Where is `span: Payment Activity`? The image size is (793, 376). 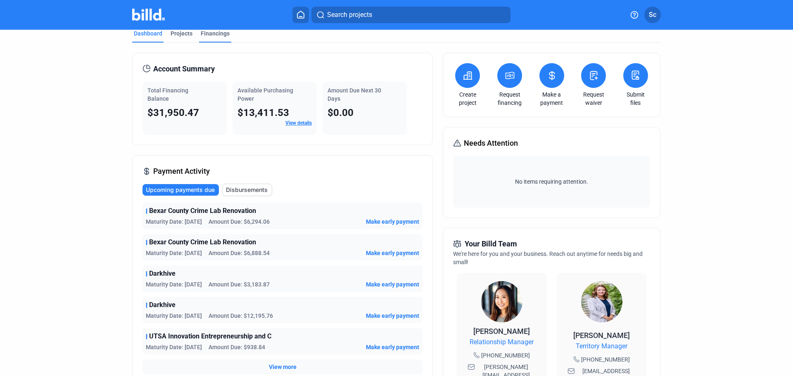
span: Payment Activity is located at coordinates (181, 171).